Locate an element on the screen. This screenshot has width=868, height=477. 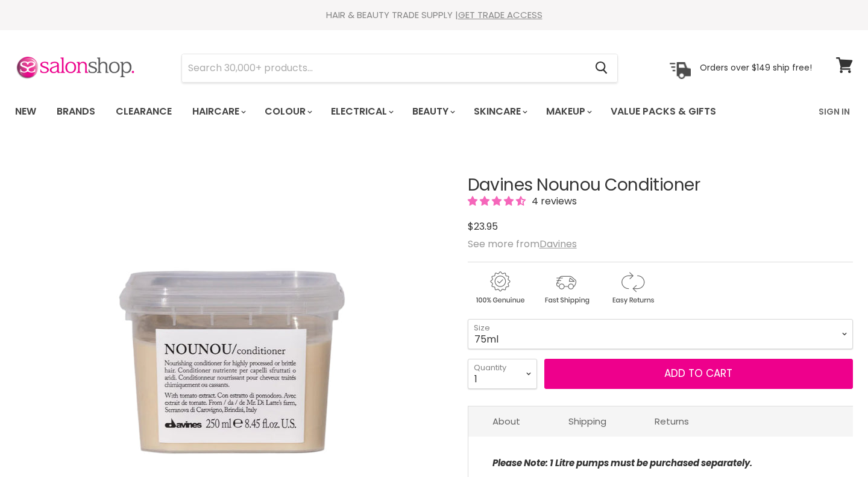
a: Skincare is located at coordinates (500, 112).